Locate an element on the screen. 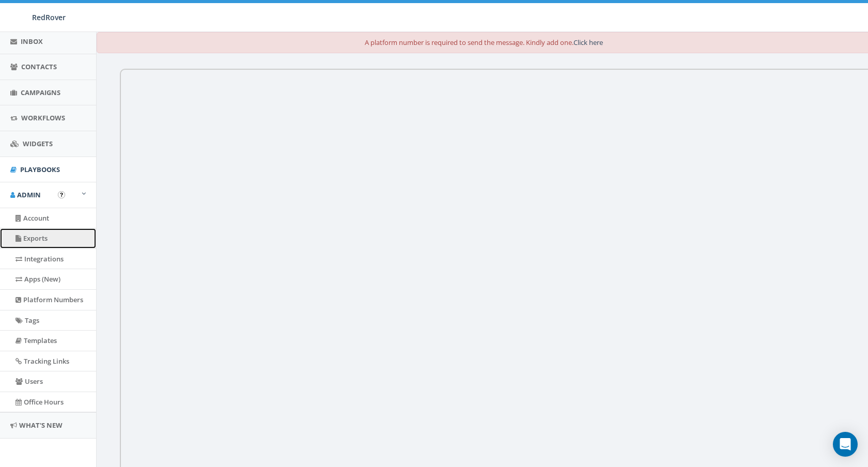 The image size is (868, 467). span: Contacts is located at coordinates (39, 67).